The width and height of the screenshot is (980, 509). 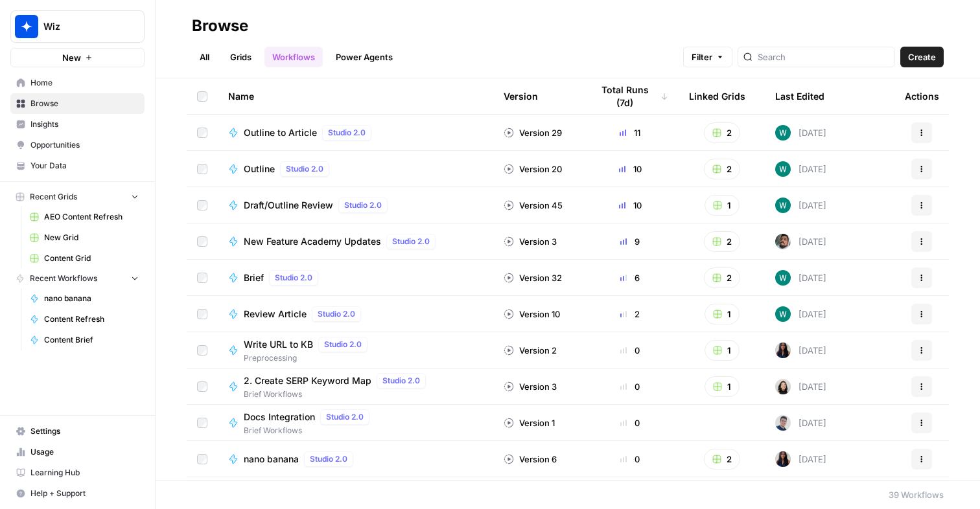 What do you see at coordinates (77, 452) in the screenshot?
I see `a: Usage` at bounding box center [77, 452].